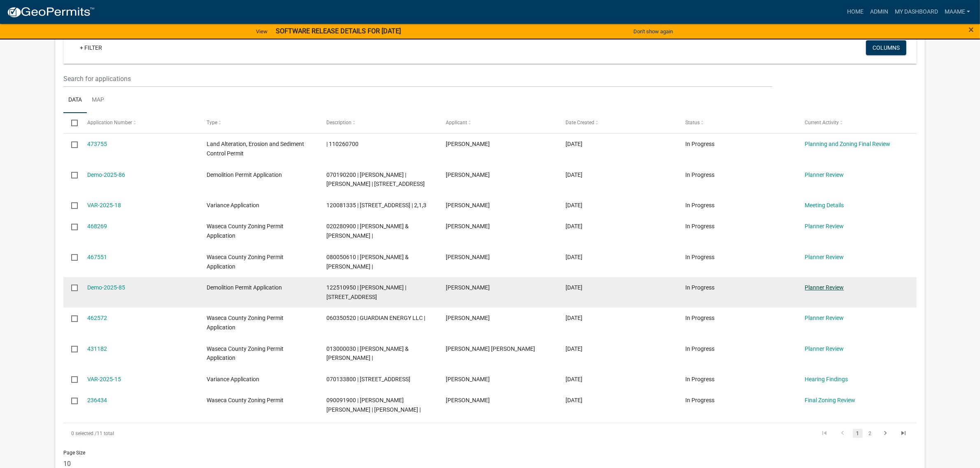 The width and height of the screenshot is (980, 468). I want to click on span: Scott David Lynch, so click(491, 349).